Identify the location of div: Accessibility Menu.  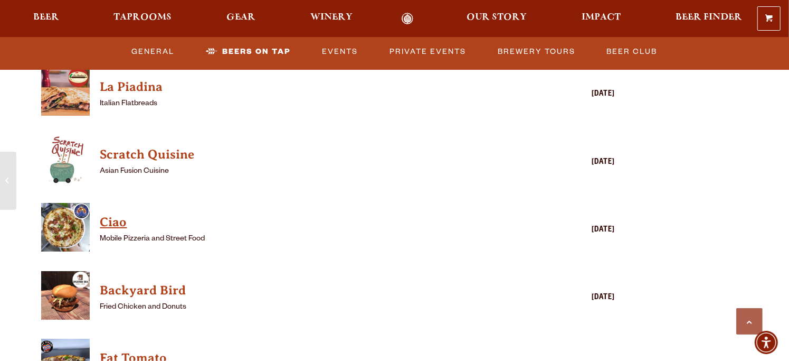
(767, 342).